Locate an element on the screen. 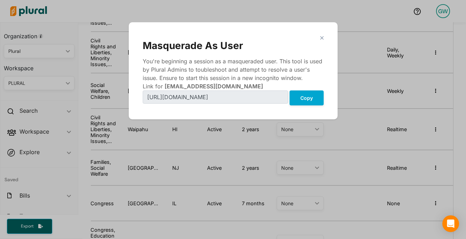 This screenshot has height=239, width=466. div: Masquerade As User is located at coordinates (233, 46).